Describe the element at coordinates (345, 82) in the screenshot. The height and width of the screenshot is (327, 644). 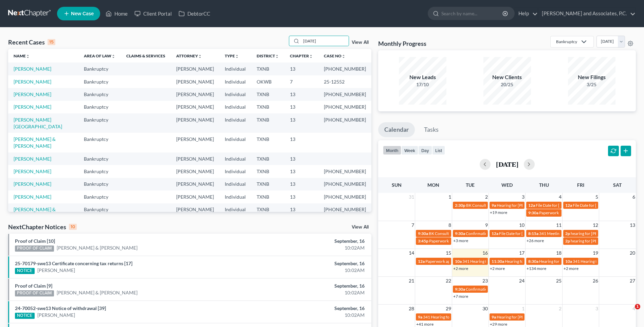
I see `td: 25-12552` at that location.